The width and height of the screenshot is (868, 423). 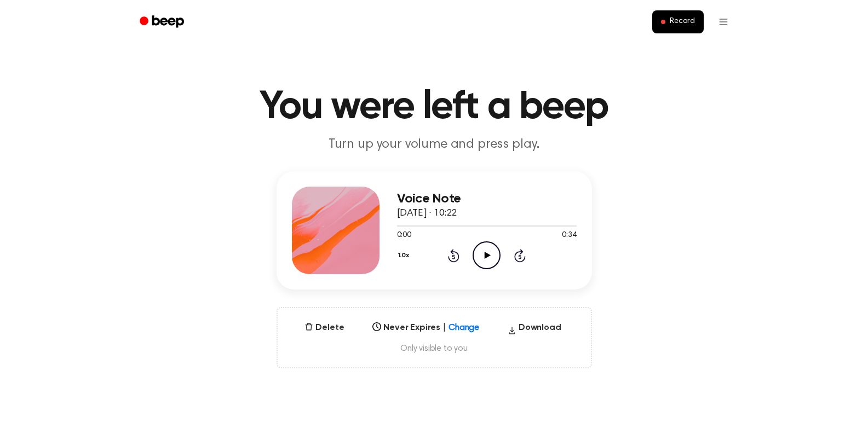 I want to click on button: Download, so click(x=534, y=330).